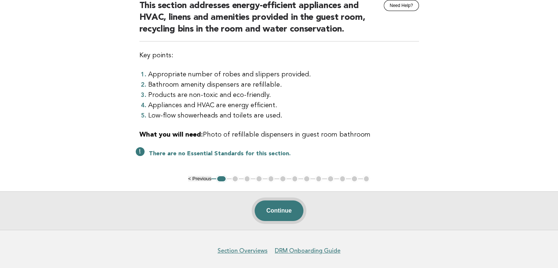 This screenshot has width=558, height=268. What do you see at coordinates (199, 178) in the screenshot?
I see `button: < Previous` at bounding box center [199, 178].